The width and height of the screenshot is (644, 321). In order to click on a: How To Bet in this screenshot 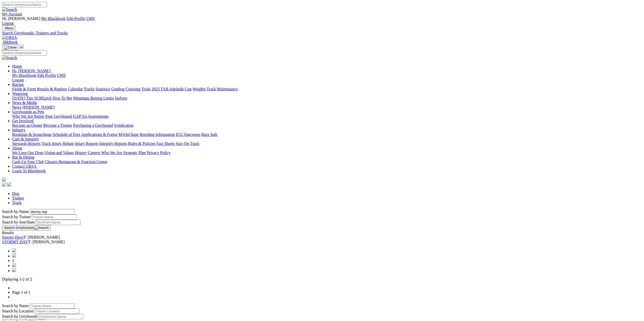, I will do `click(62, 98)`.